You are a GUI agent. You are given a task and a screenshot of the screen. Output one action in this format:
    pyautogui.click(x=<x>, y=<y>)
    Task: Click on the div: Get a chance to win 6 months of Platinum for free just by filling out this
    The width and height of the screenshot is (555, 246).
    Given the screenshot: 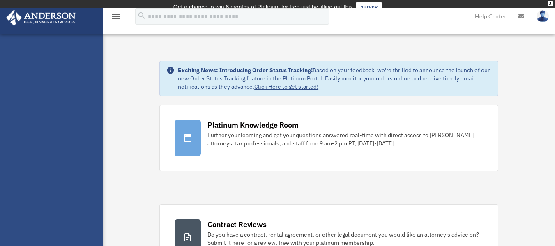 What is the action you would take?
    pyautogui.click(x=263, y=7)
    